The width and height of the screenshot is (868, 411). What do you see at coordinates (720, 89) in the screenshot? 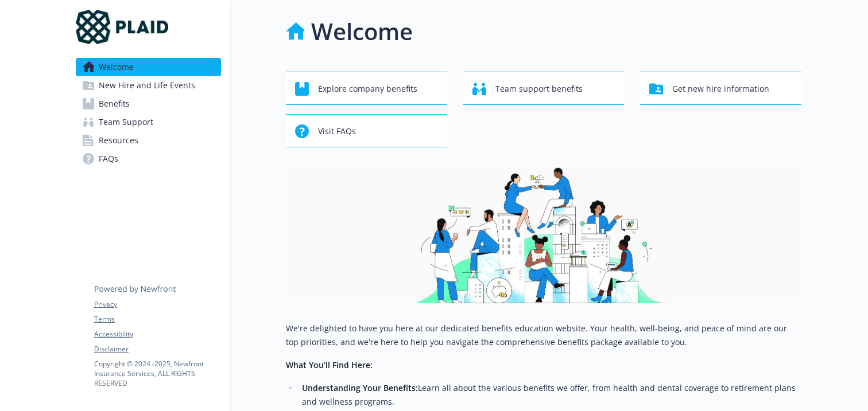
I see `span: Get new hire information` at bounding box center [720, 89].